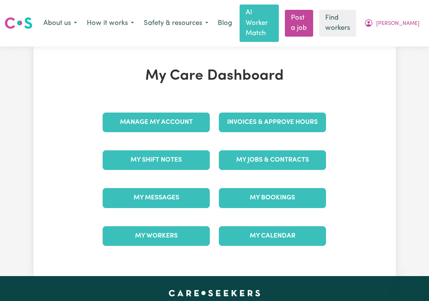 The width and height of the screenshot is (429, 301). Describe the element at coordinates (392, 23) in the screenshot. I see `button: My Account` at that location.